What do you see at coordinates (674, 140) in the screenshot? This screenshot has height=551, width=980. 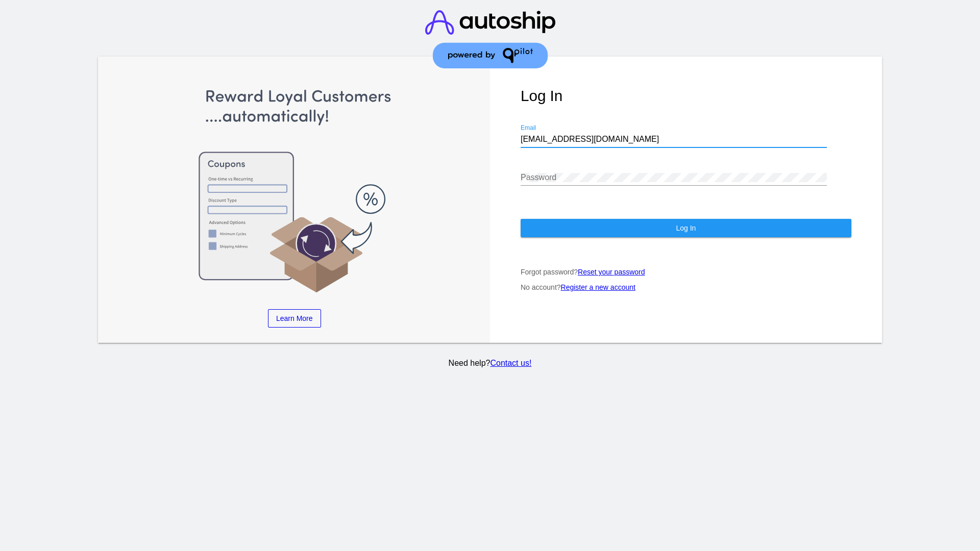 I see `input: Email` at bounding box center [674, 140].